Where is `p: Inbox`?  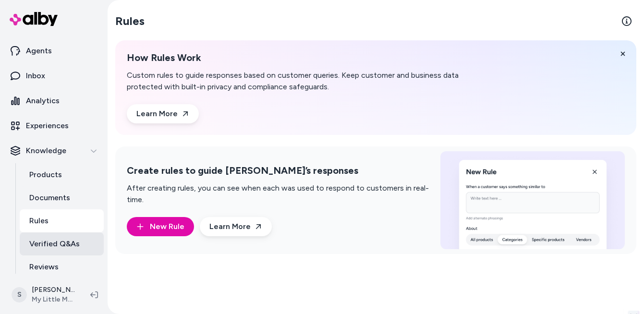
p: Inbox is located at coordinates (36, 76).